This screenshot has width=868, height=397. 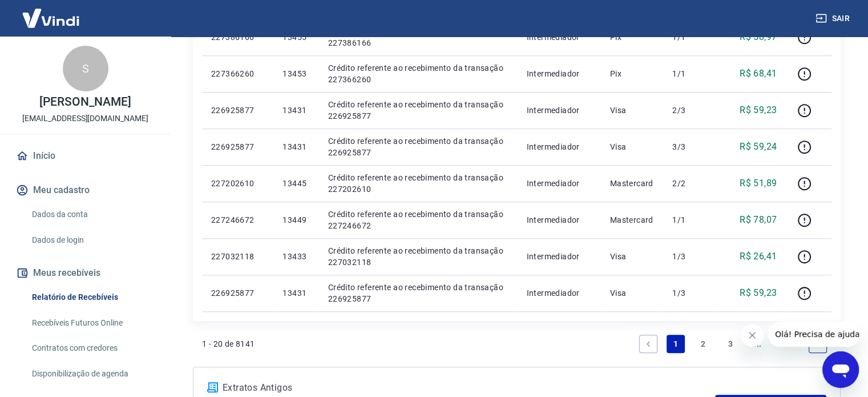 I want to click on p: R$ 59,24, so click(x=758, y=147).